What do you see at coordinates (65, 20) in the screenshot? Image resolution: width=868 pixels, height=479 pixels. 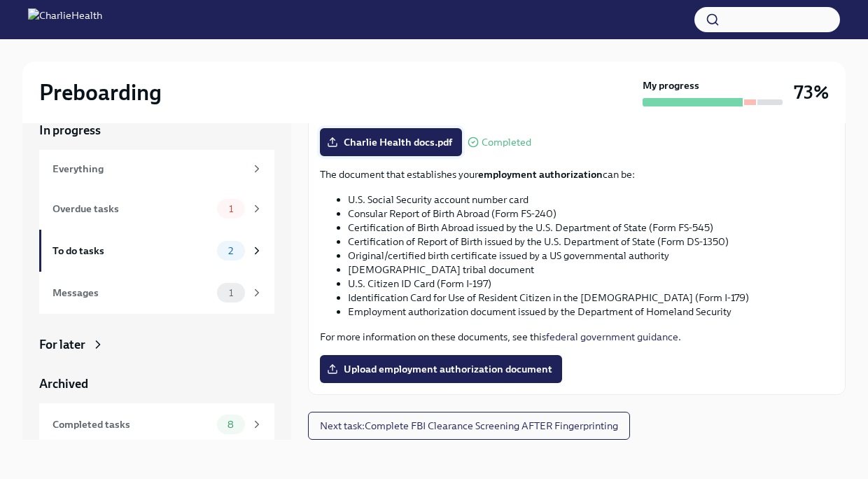 I see `img: CharlieHealth` at bounding box center [65, 20].